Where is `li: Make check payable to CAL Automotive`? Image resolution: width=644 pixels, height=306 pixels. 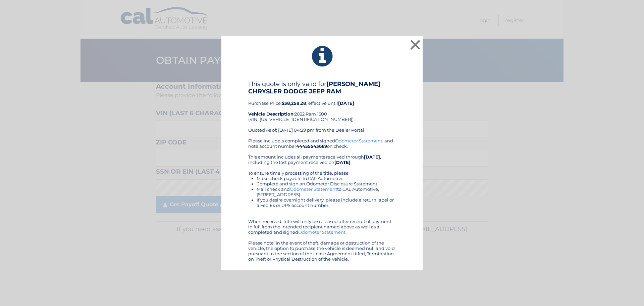
li: Make check payable to CAL Automotive is located at coordinates (326, 179).